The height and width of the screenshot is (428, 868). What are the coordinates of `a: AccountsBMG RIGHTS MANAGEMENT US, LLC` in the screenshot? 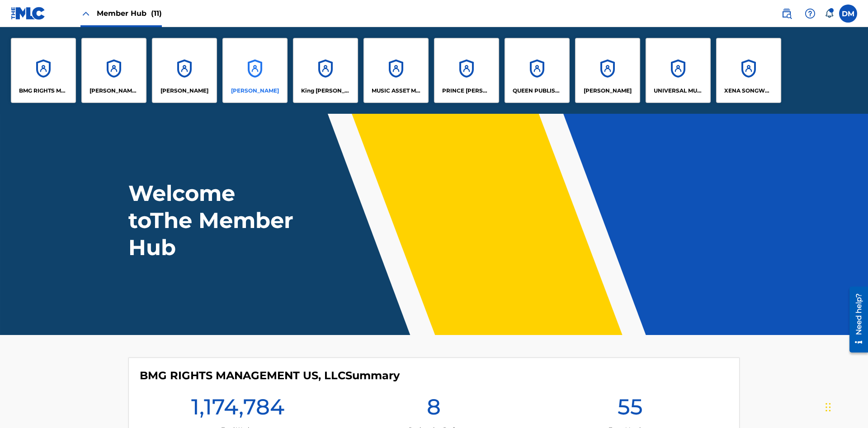 It's located at (43, 70).